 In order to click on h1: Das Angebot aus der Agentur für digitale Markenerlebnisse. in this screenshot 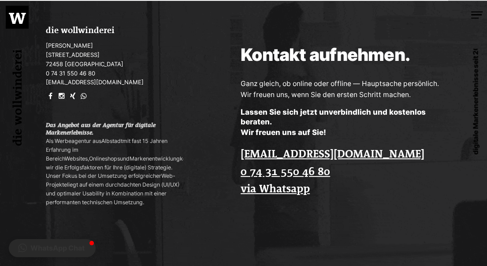, I will do `click(115, 129)`.